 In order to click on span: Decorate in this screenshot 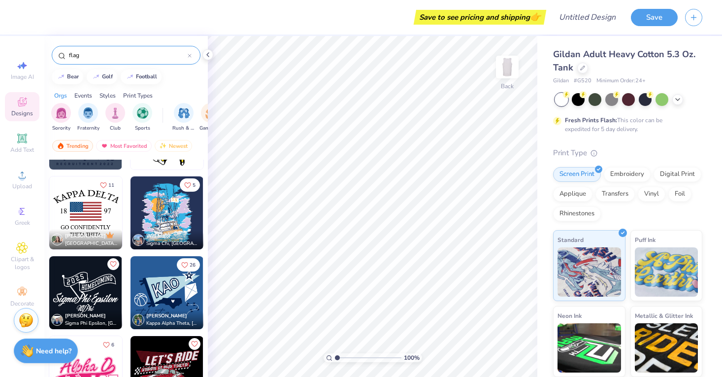, I will do `click(22, 303)`.